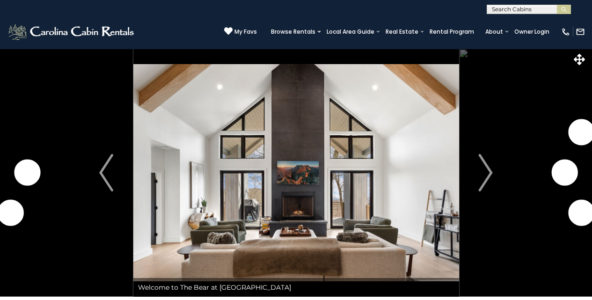 The image size is (592, 300). What do you see at coordinates (351, 32) in the screenshot?
I see `a: Local Area Guide` at bounding box center [351, 32].